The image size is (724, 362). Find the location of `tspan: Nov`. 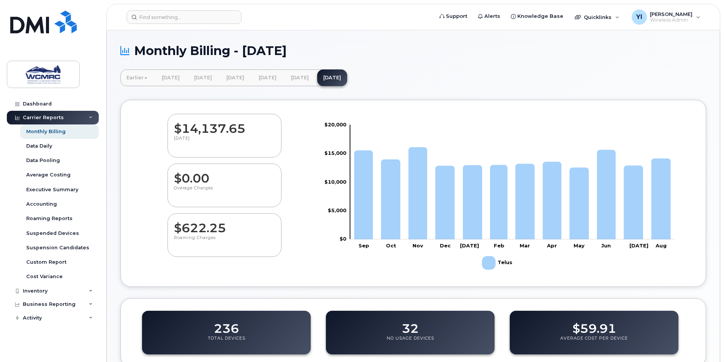

tspan: Nov is located at coordinates (418, 246).